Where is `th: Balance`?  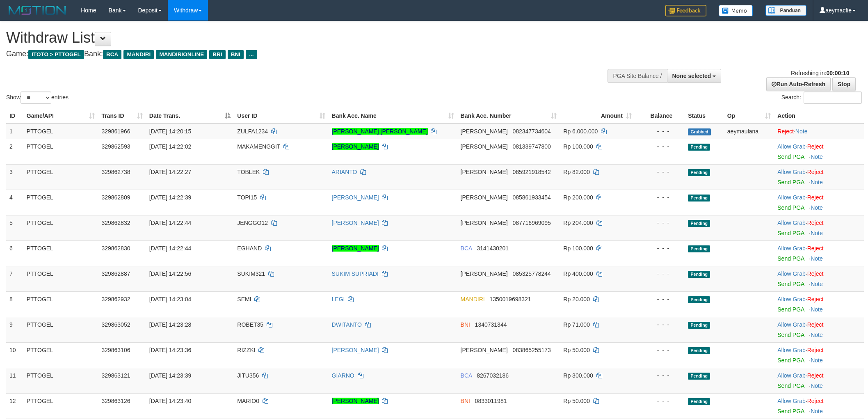 th: Balance is located at coordinates (660, 115).